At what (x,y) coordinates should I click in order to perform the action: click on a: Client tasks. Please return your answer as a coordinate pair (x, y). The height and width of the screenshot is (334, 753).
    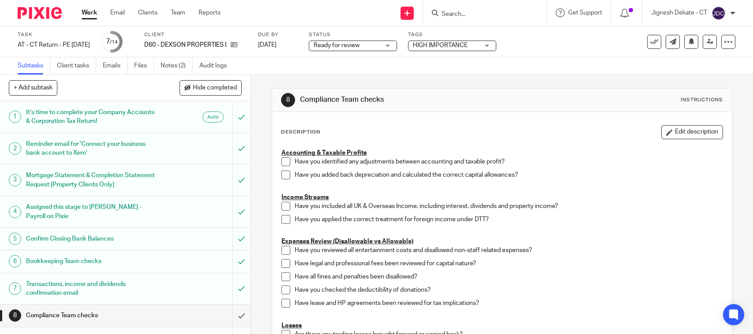
    Looking at the image, I should click on (76, 66).